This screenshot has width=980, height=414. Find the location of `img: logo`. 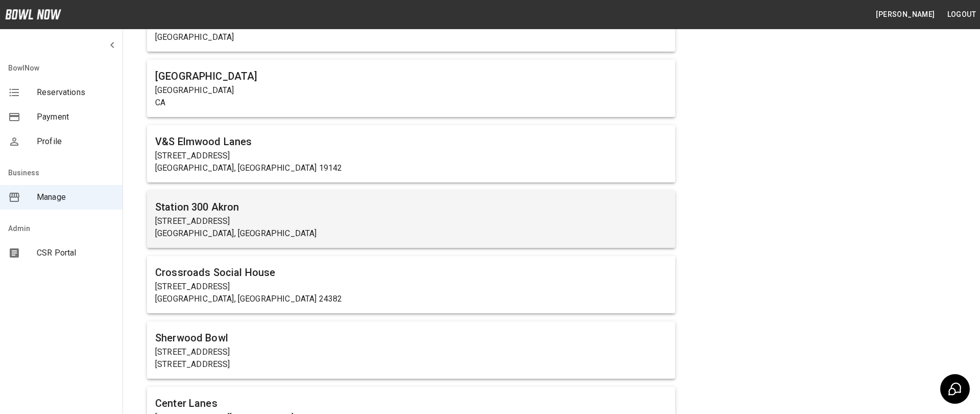

img: logo is located at coordinates (34, 14).